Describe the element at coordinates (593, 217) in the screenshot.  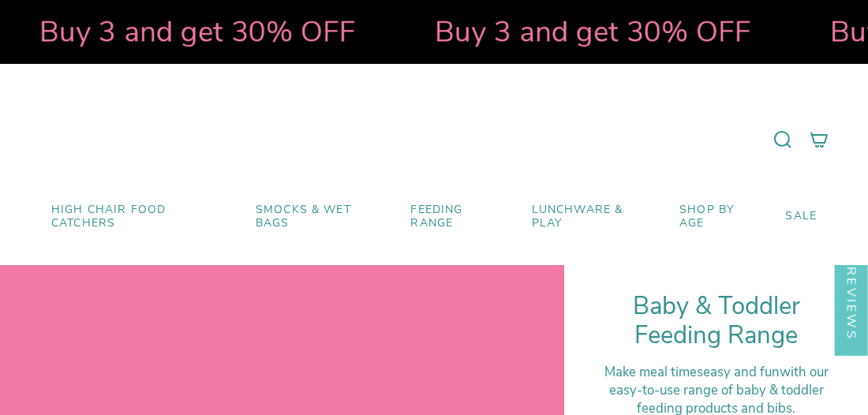
I see `span: Lunchware & Play` at that location.